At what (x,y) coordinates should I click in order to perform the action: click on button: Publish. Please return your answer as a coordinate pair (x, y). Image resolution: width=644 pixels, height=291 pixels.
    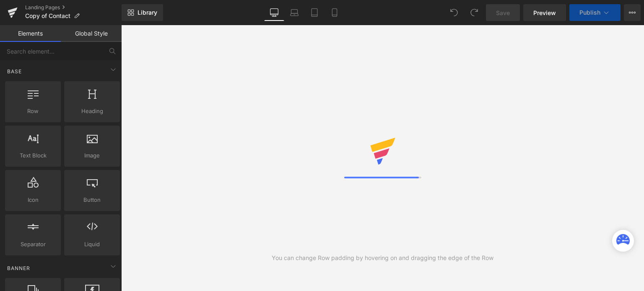
    Looking at the image, I should click on (595, 13).